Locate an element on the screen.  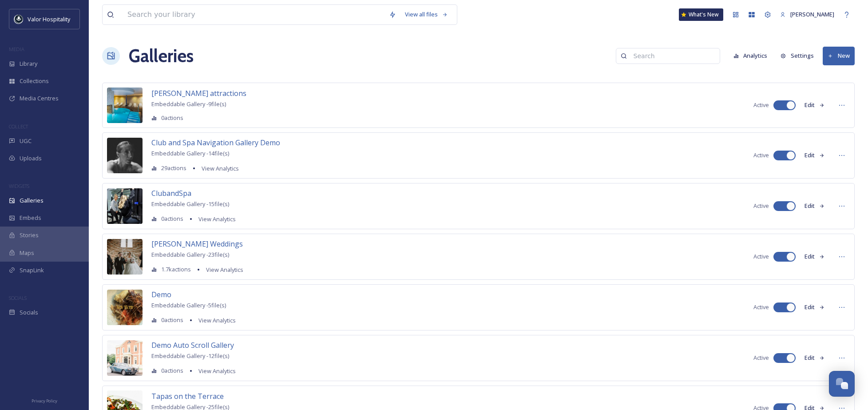
img: louis.edwards%2540theclubandspachester.com-R6__0875%281%29.jpeg is located at coordinates (125, 206).